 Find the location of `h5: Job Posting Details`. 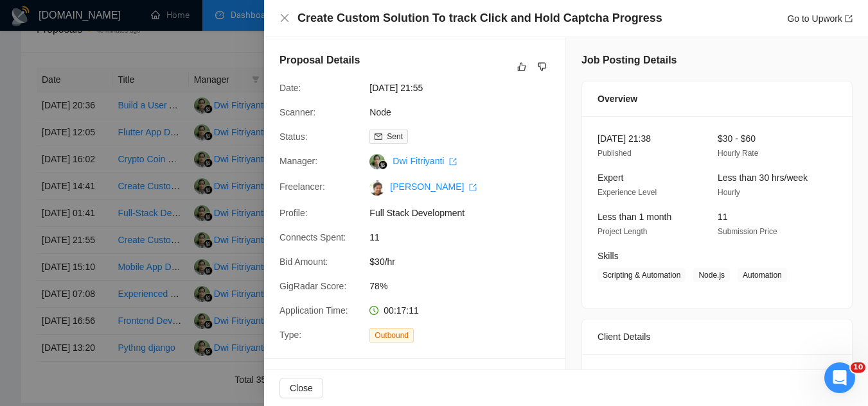

h5: Job Posting Details is located at coordinates (629, 60).